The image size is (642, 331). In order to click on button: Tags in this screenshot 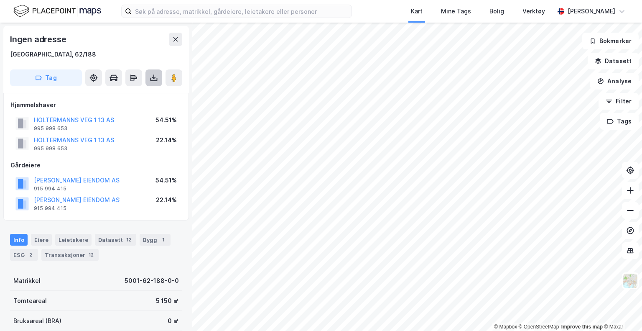, I will do `click(619, 121)`.